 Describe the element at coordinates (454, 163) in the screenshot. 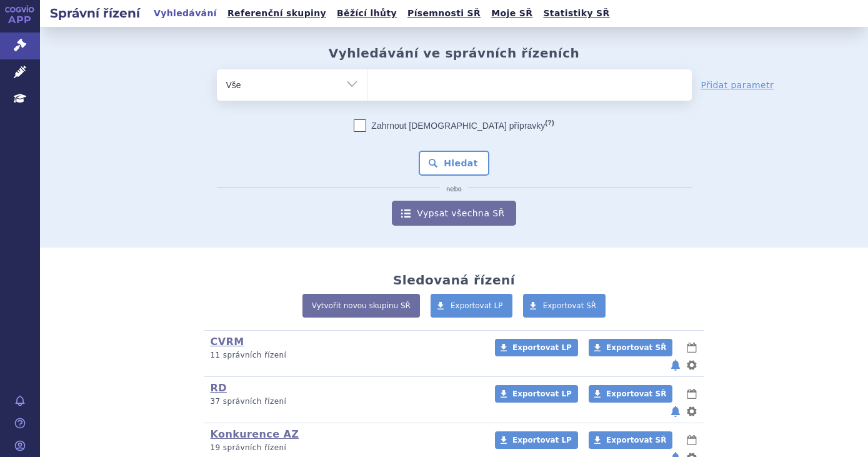

I see `button: Hledat` at that location.